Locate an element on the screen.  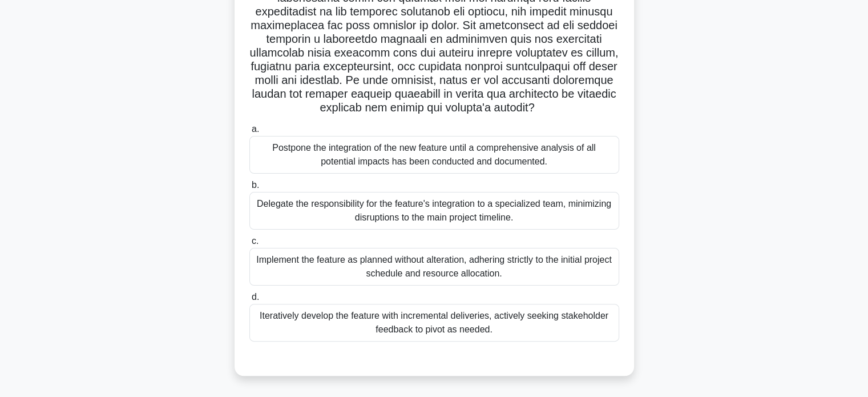
span: d. is located at coordinates (255, 296).